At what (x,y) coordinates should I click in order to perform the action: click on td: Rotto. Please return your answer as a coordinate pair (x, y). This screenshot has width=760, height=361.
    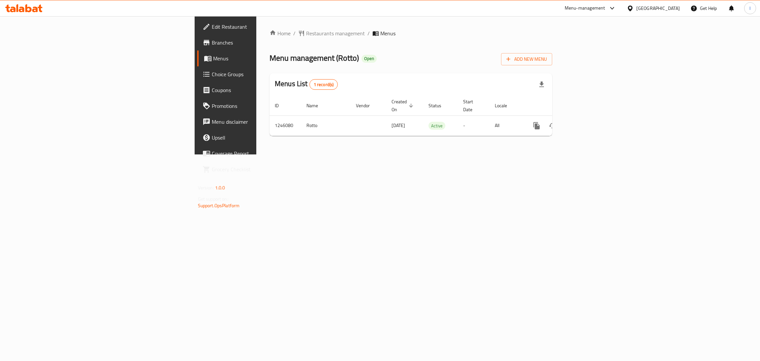
    Looking at the image, I should click on (326, 125).